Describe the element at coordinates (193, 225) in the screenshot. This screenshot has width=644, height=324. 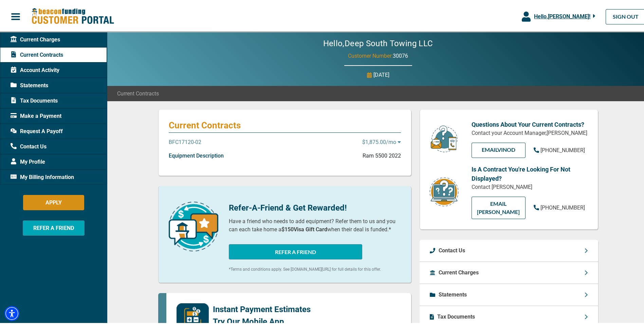
I see `img: refer-a-friend-icon.png` at that location.